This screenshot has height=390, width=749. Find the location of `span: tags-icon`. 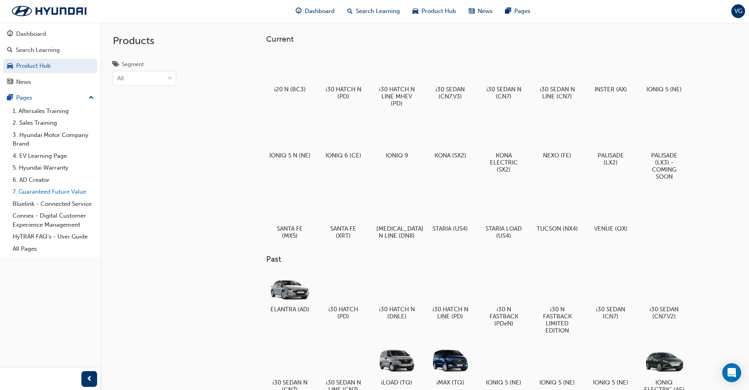

span: tags-icon is located at coordinates (116, 65).